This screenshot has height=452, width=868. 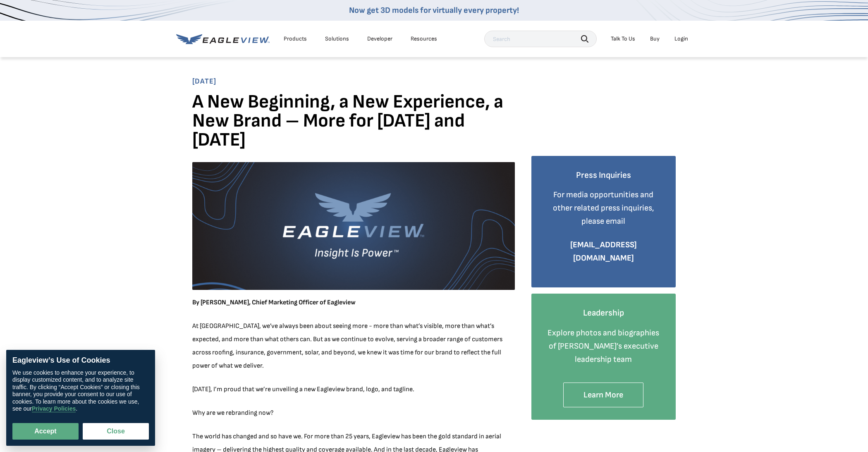 I want to click on div: Solutions, so click(x=337, y=39).